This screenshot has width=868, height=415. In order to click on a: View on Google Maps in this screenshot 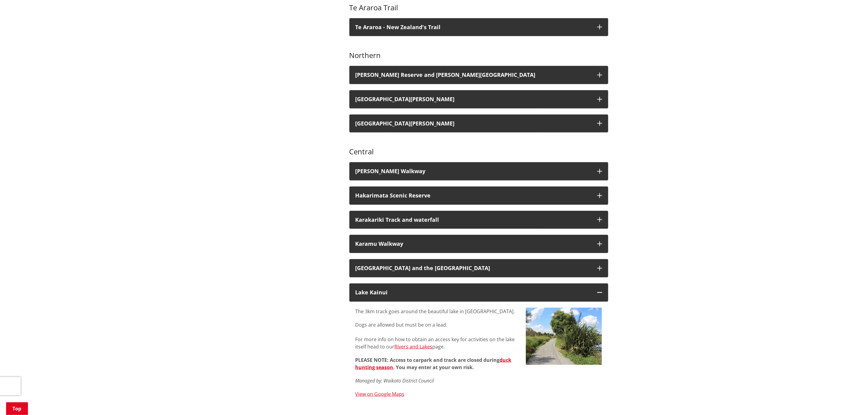, I will do `click(380, 394)`.